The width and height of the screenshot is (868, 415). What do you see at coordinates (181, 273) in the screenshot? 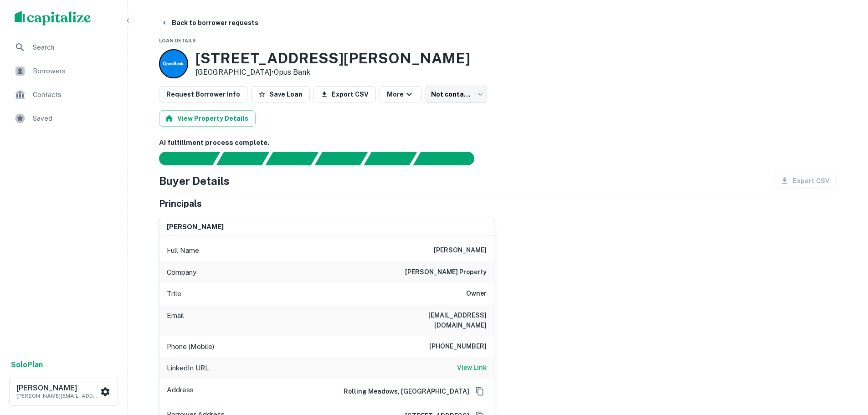
I see `p: Company` at bounding box center [181, 273].